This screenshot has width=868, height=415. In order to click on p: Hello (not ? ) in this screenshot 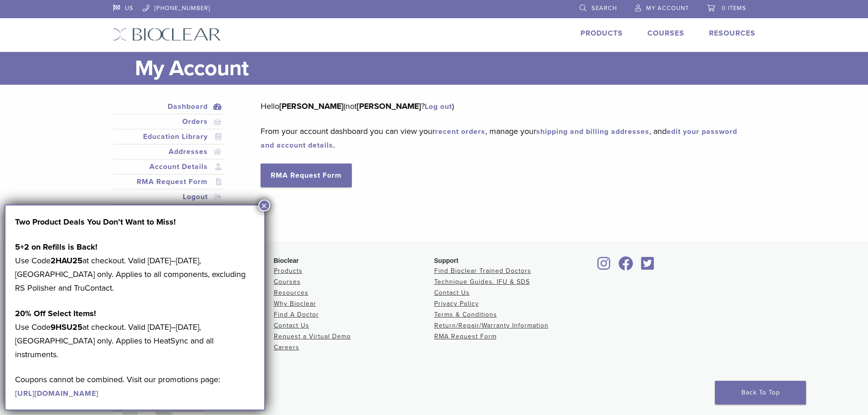, I will do `click(500, 106)`.